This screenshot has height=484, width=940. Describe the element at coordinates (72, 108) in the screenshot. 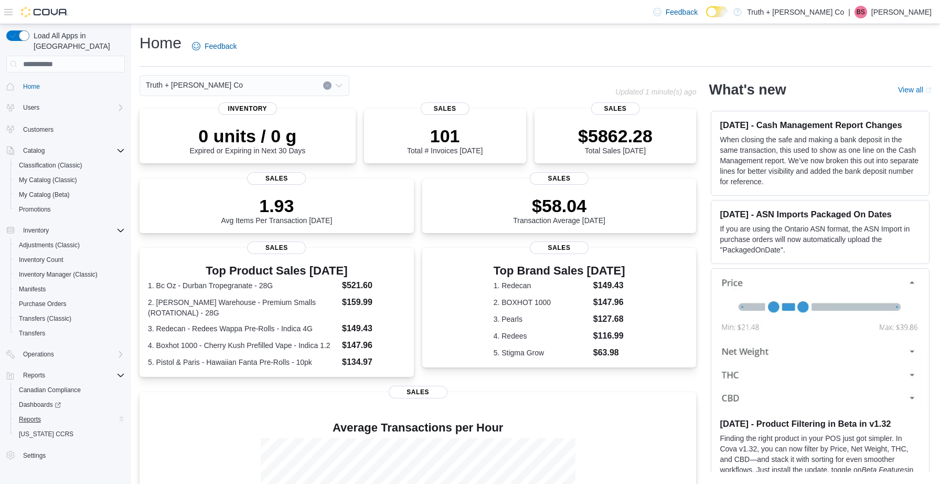

I see `span: Users` at that location.